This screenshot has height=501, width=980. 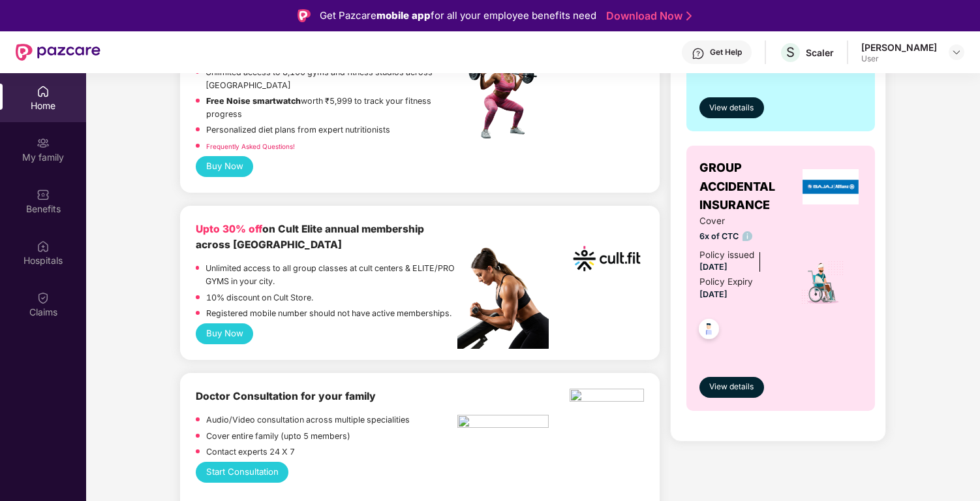 What do you see at coordinates (790, 52) in the screenshot?
I see `span: S` at bounding box center [790, 52].